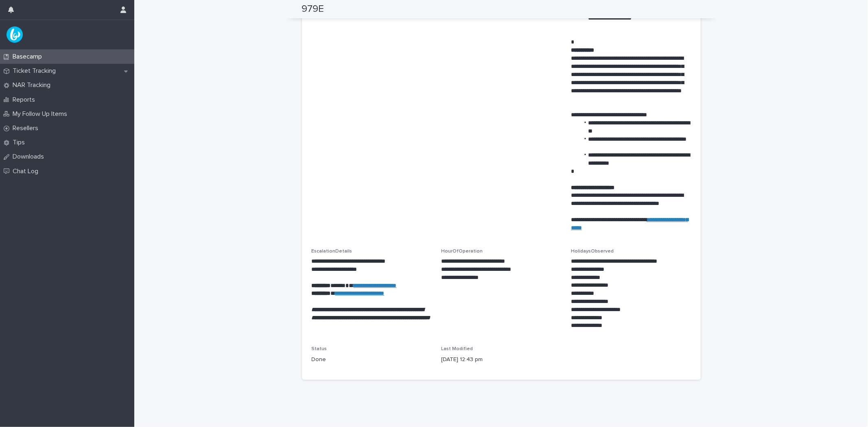  I want to click on span: Status, so click(319, 349).